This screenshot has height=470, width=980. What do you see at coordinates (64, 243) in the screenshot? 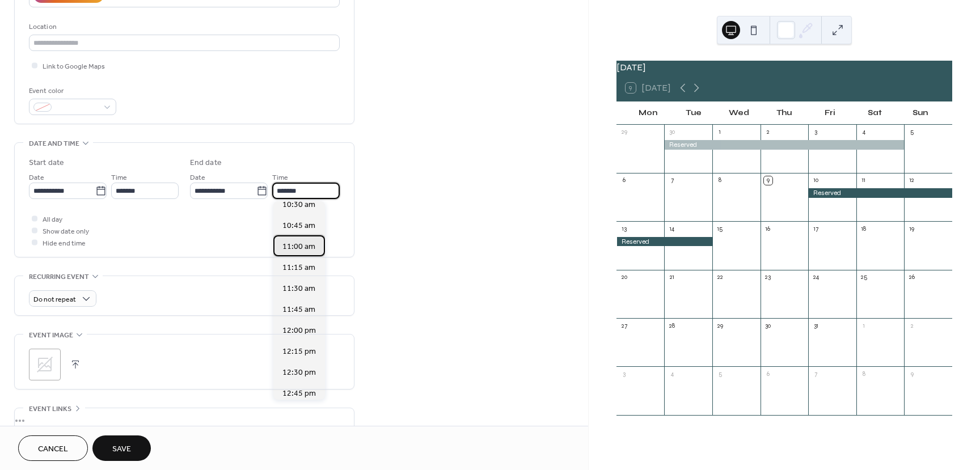
I see `span: Hide end time` at bounding box center [64, 243].